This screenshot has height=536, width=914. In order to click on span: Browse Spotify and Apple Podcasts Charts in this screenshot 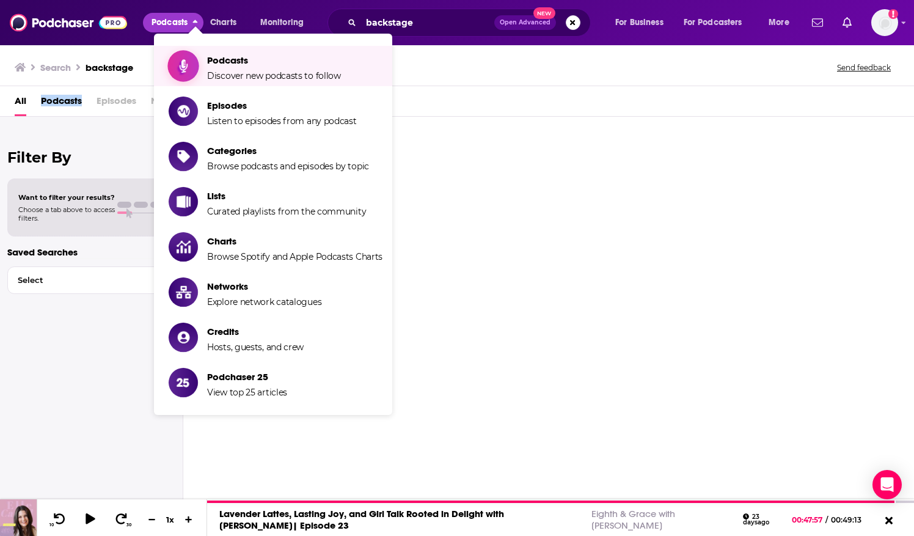, I will do `click(295, 257)`.